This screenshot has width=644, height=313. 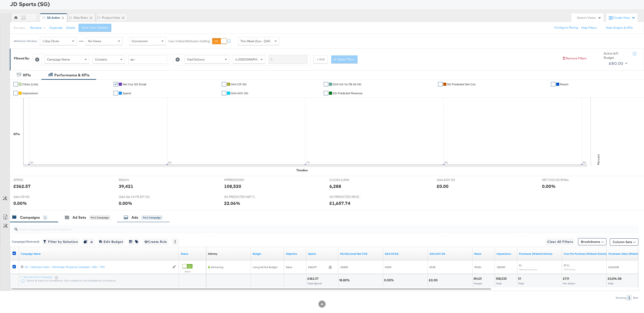 I want to click on button: Delete, so click(x=71, y=28).